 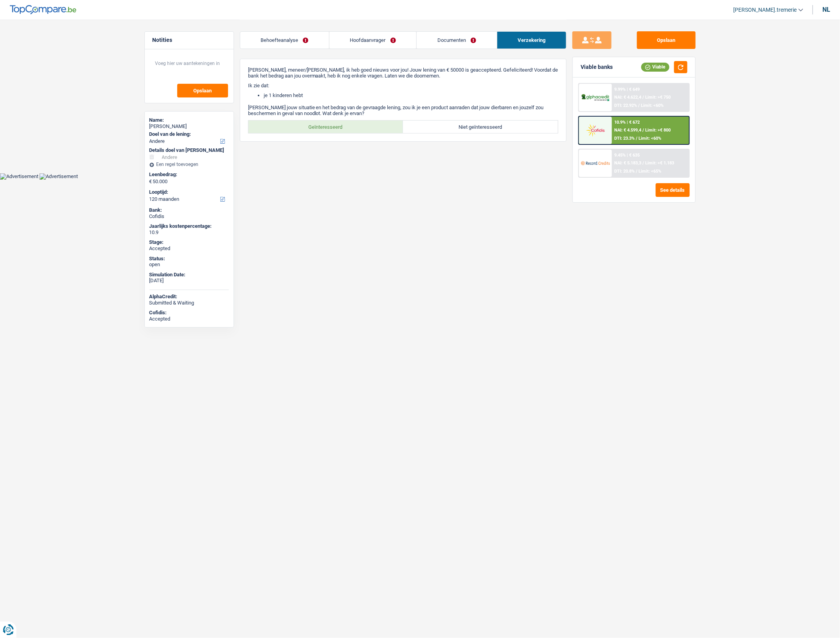 What do you see at coordinates (189, 164) in the screenshot?
I see `div: Een regel toevoegen` at bounding box center [189, 164].